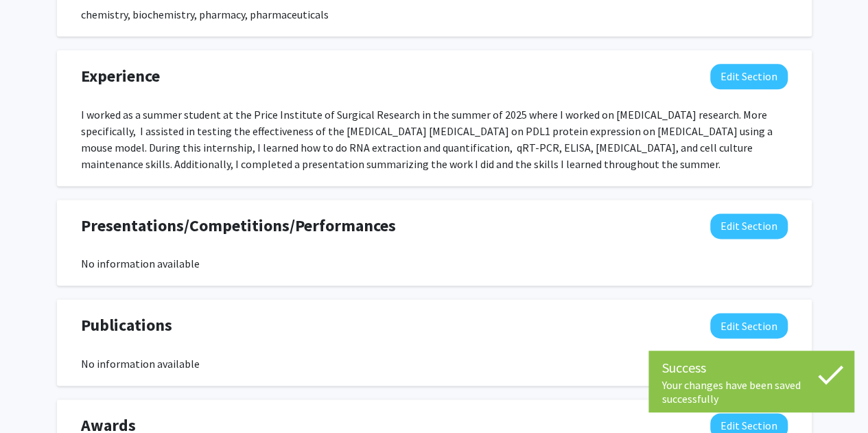  I want to click on button: Edit Publications, so click(748, 326).